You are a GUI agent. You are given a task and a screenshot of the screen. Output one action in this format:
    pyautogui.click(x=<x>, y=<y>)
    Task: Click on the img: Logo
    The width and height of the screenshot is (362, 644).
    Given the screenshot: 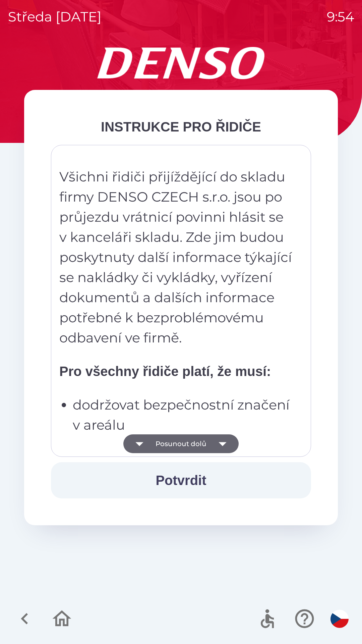 What is the action you would take?
    pyautogui.click(x=181, y=63)
    